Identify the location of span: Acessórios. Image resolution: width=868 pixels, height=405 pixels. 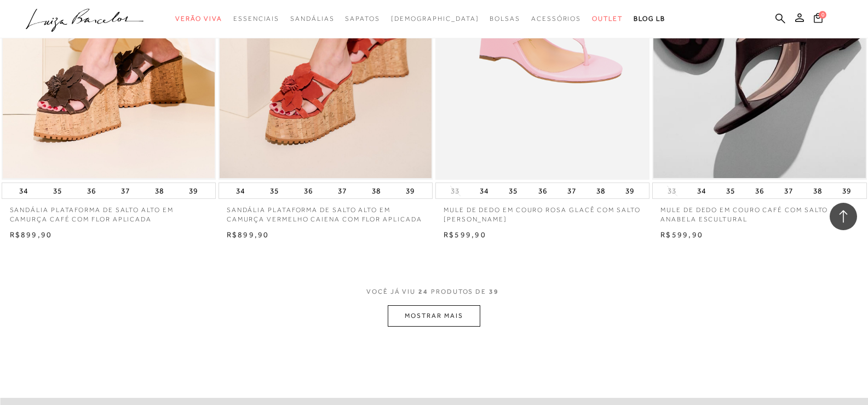
(556, 19).